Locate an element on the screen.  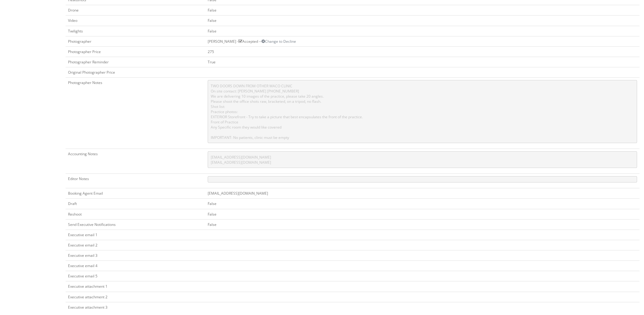
td: 275 is located at coordinates (423, 52).